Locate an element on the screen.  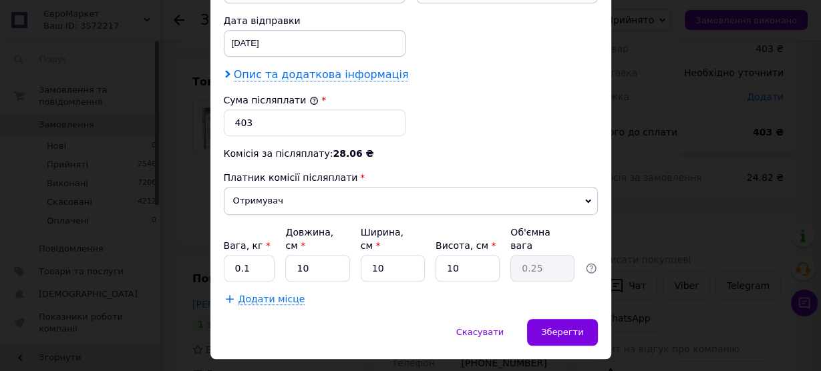
span: 28.06 ₴ is located at coordinates (353, 154).